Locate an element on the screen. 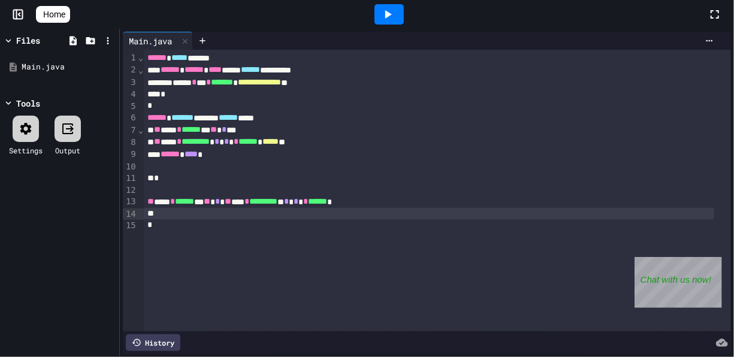 This screenshot has height=357, width=734. div: 6 is located at coordinates (130, 118).